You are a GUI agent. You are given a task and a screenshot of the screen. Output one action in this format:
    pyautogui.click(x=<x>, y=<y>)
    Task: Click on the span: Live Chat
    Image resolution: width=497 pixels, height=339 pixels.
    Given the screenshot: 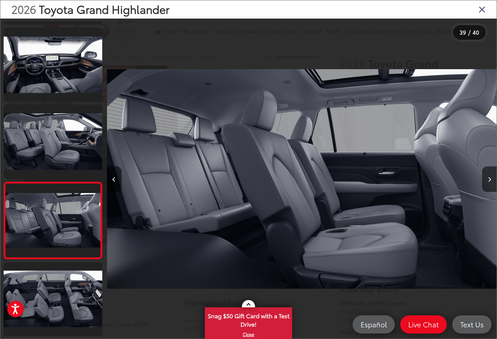 What is the action you would take?
    pyautogui.click(x=424, y=324)
    